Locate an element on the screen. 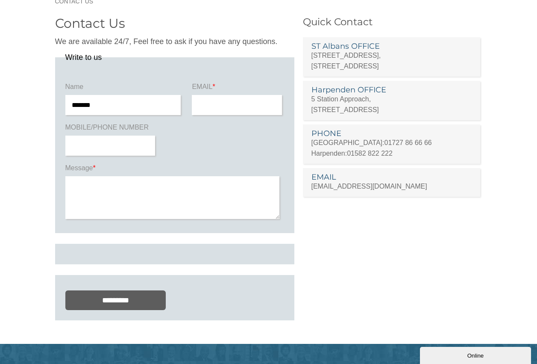  label: EMAIL is located at coordinates (238, 88).